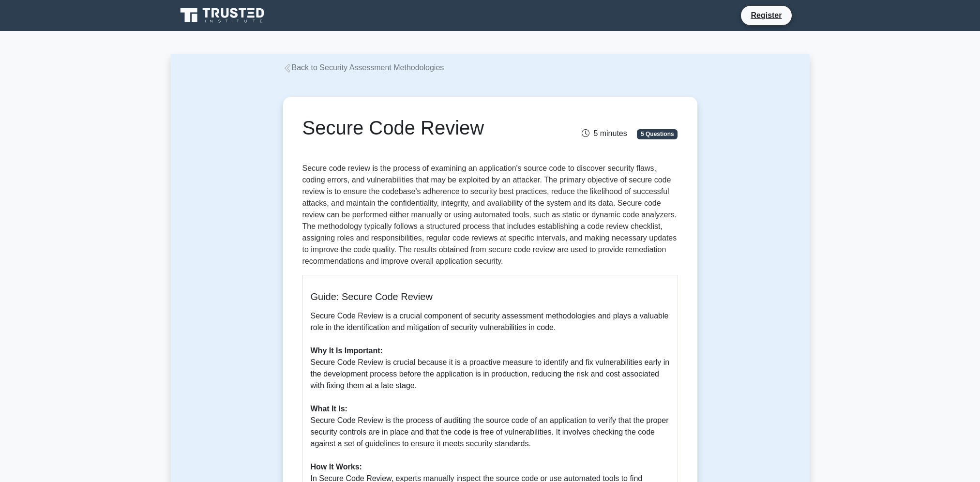  Describe the element at coordinates (329, 408) in the screenshot. I see `b: What It Is:` at that location.